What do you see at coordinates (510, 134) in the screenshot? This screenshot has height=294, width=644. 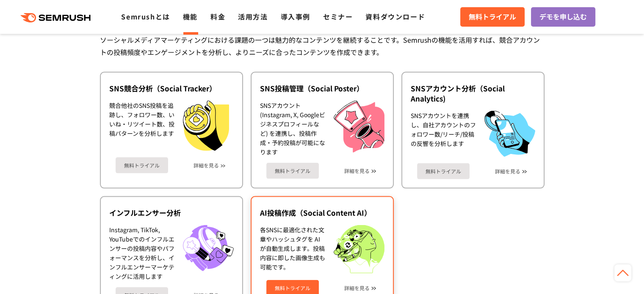 I see `img: SNSアカウント分析（Social Analytics)` at bounding box center [510, 134].